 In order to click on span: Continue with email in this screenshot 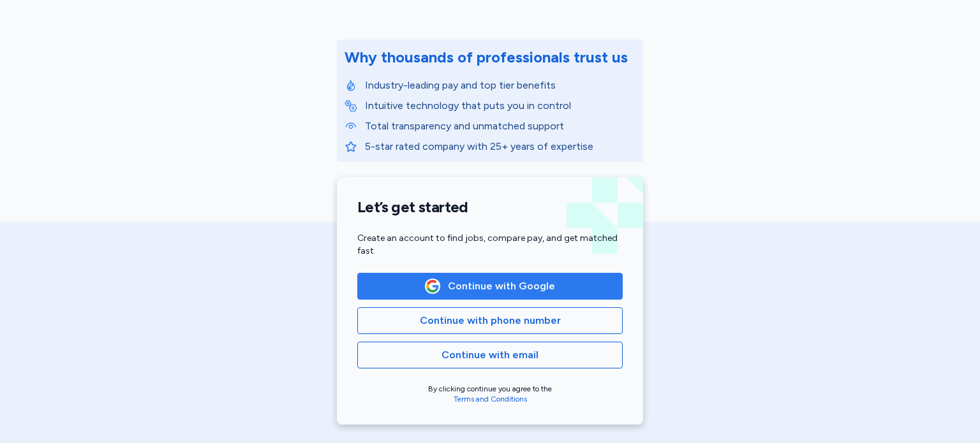, I will do `click(490, 355)`.